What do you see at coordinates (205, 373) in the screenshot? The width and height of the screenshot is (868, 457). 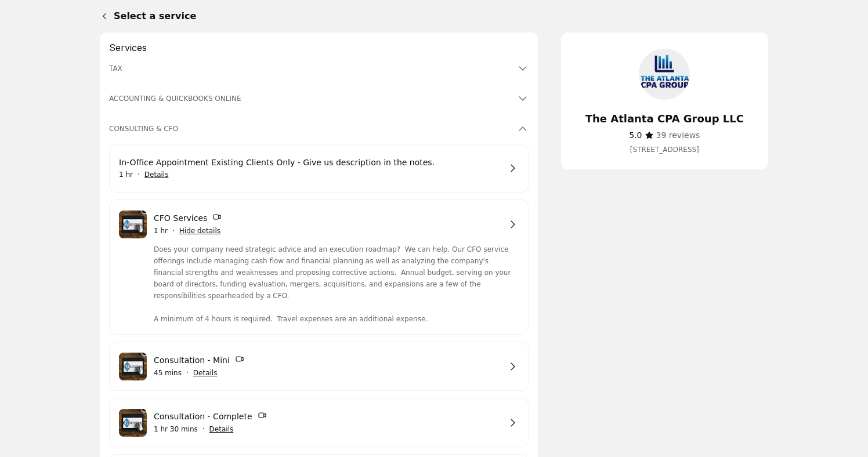 I see `button: Show details for Consultation - Mini` at bounding box center [205, 373].